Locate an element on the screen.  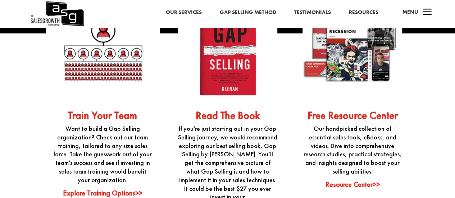
span: a is located at coordinates (427, 13).